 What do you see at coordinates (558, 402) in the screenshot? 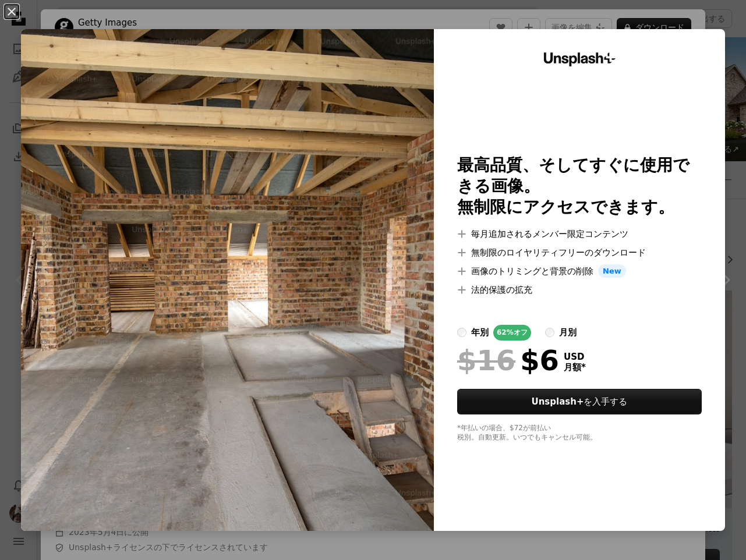
I see `strong: Unsplash+` at bounding box center [558, 402].